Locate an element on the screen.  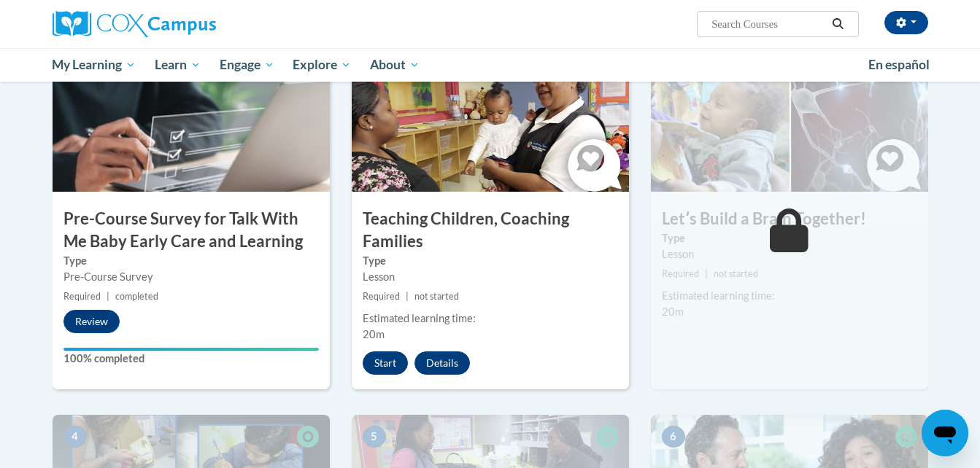
span: About is located at coordinates (395, 65).